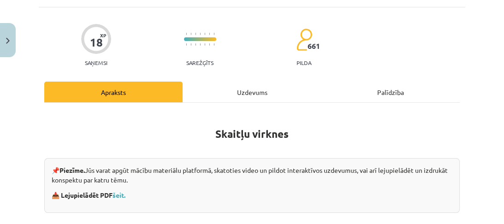 This screenshot has height=224, width=504. Describe the element at coordinates (199, 63) in the screenshot. I see `p: Sarežģīts` at that location.